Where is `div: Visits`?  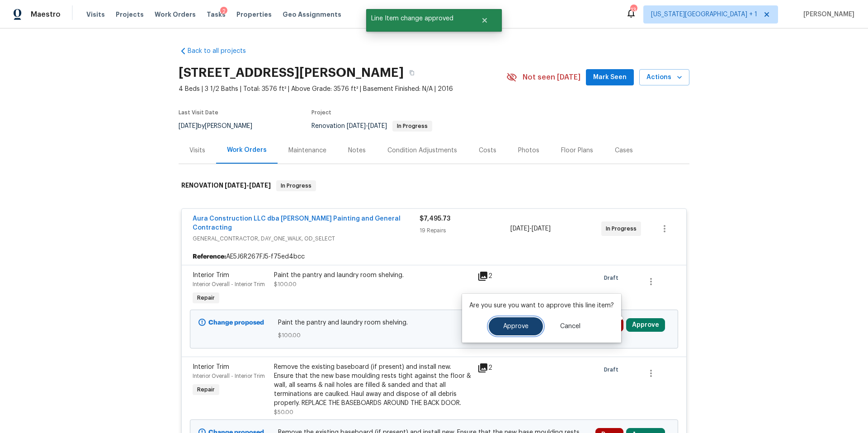 div: Visits is located at coordinates (197, 150).